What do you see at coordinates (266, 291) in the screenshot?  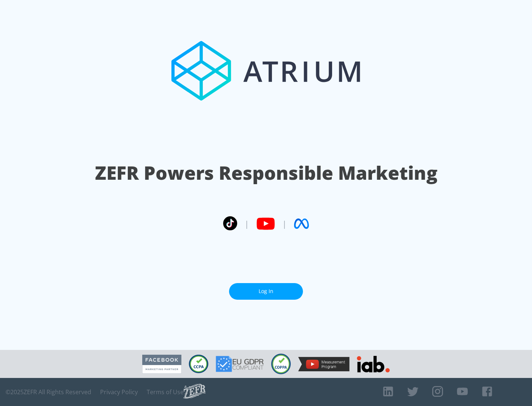 I see `a: Log In` at bounding box center [266, 291].